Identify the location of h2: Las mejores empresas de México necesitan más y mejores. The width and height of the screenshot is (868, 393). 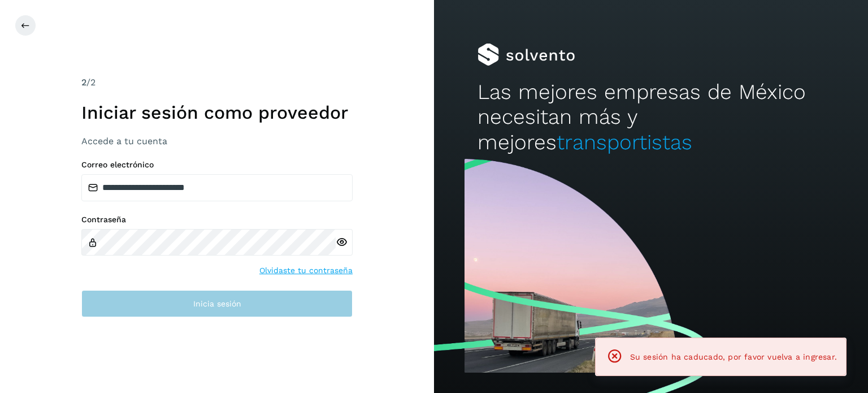
(651, 117).